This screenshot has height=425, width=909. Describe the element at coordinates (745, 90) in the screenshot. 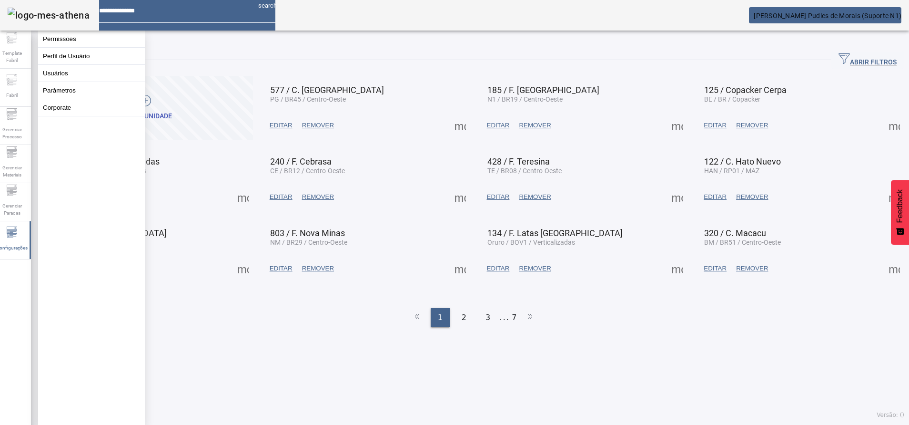

I see `span: 125 / Copacker Cerpa` at that location.